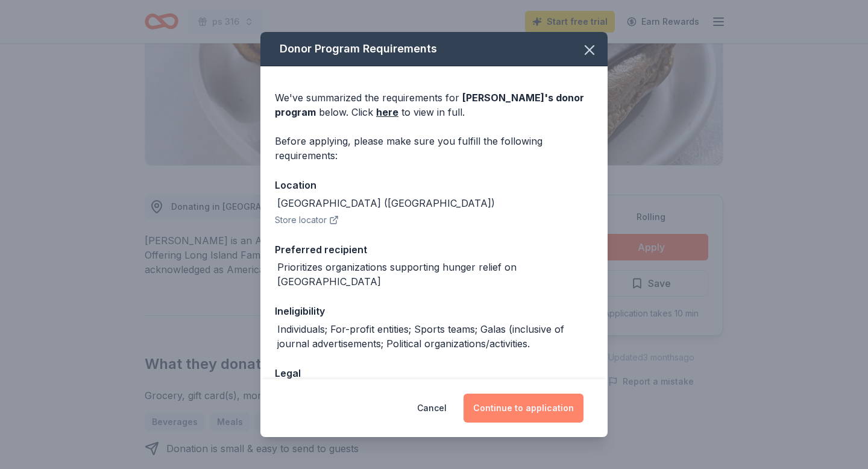 The width and height of the screenshot is (868, 469). Describe the element at coordinates (387, 112) in the screenshot. I see `a: here` at that location.